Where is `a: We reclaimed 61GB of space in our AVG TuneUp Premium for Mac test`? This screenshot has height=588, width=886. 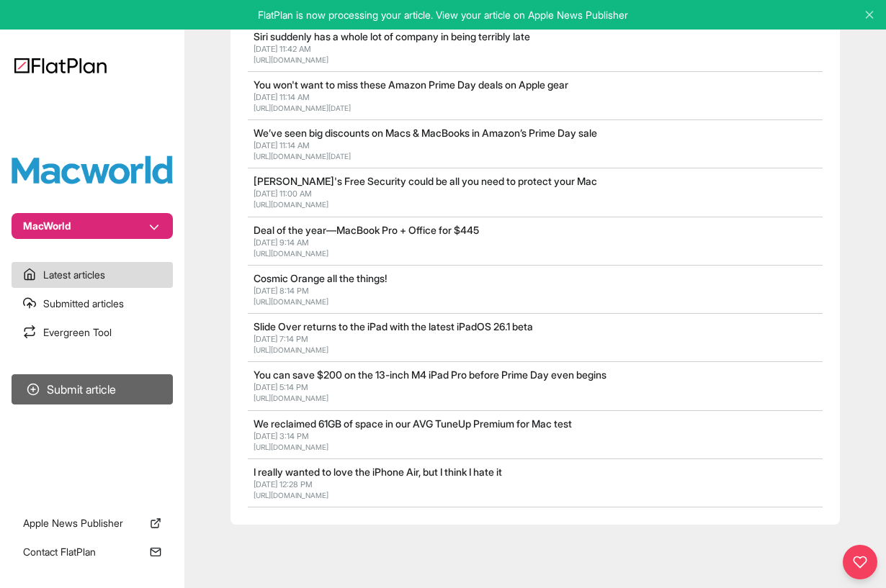
a: We reclaimed 61GB of space in our AVG TuneUp Premium for Mac test is located at coordinates (412, 423).